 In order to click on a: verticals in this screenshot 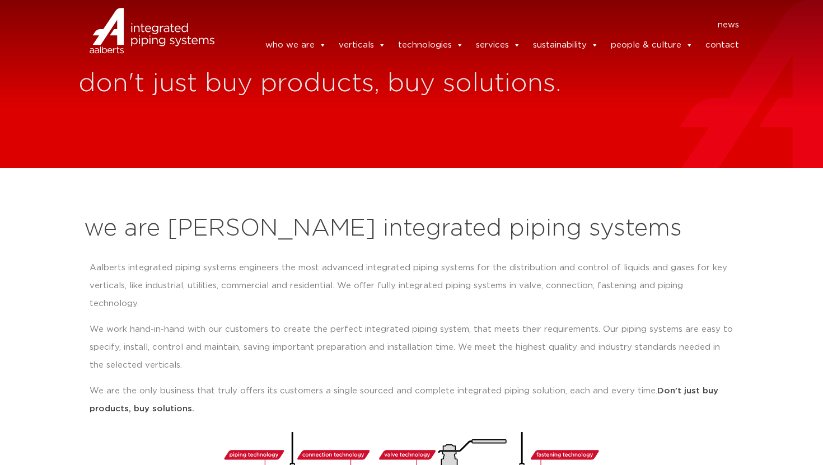, I will do `click(362, 45)`.